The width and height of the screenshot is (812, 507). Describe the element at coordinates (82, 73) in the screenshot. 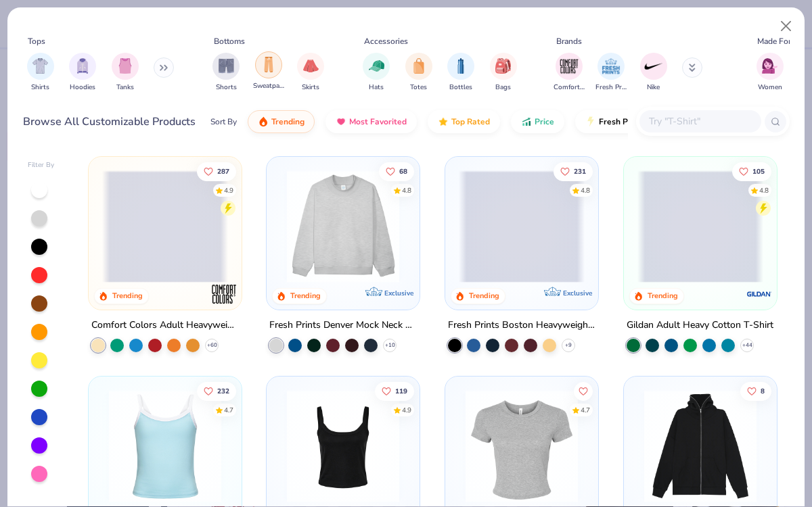

I see `div: filter for Hoodies` at that location.